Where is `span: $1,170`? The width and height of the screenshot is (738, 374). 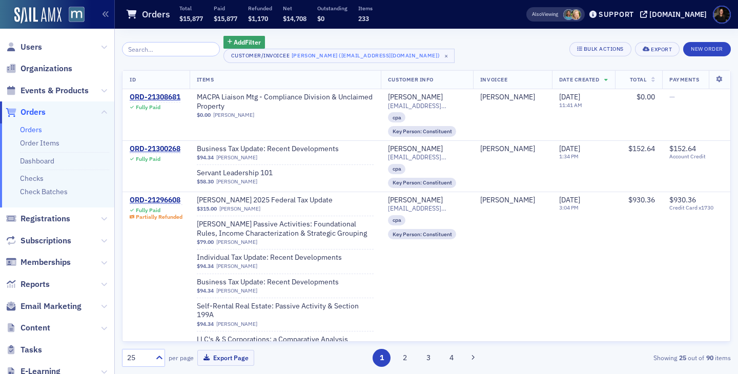
span: $1,170 is located at coordinates (258, 18).